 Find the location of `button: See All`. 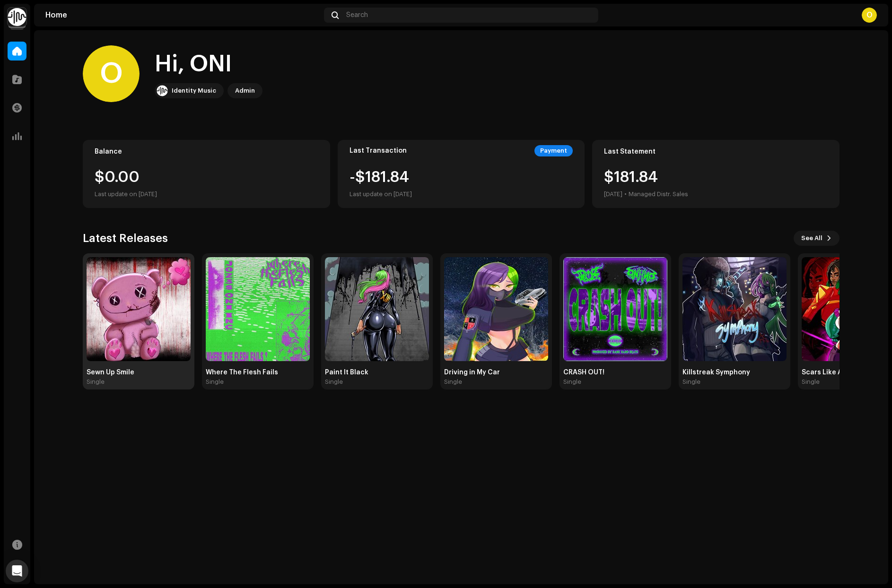

button: See All is located at coordinates (816, 238).